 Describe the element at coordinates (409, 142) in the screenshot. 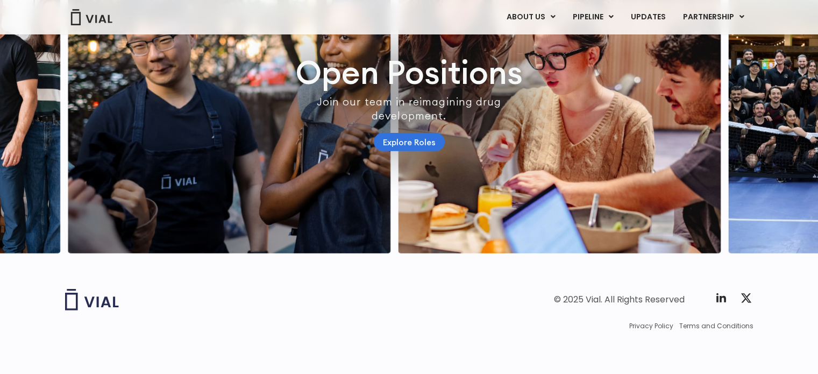

I see `a: Explore Roles` at that location.